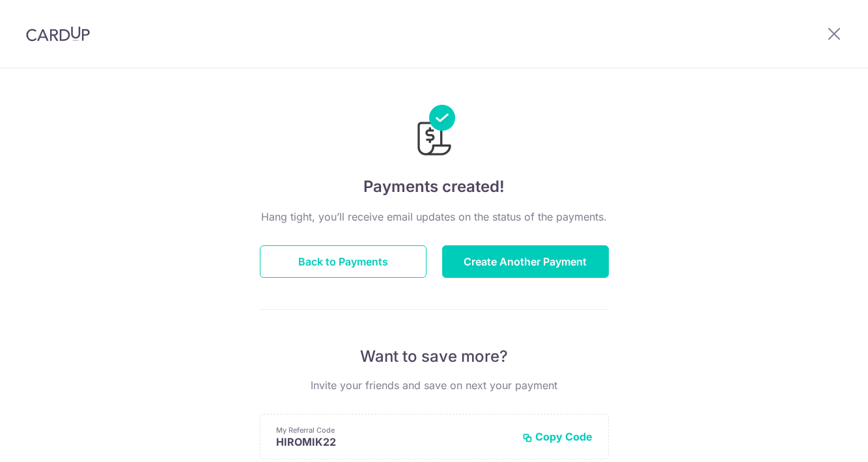 Image resolution: width=868 pixels, height=462 pixels. I want to click on p: HIROMIK22, so click(394, 442).